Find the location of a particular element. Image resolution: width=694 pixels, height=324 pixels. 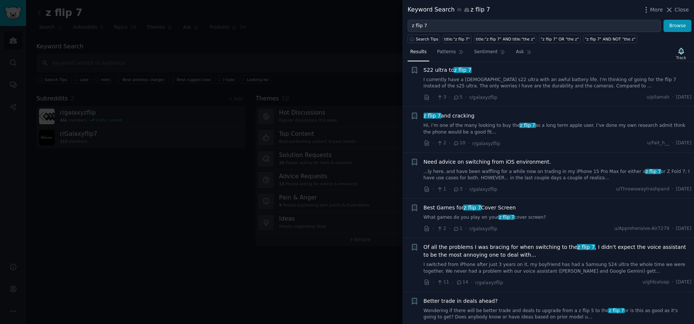

span: S22 ultra to is located at coordinates (448, 70).